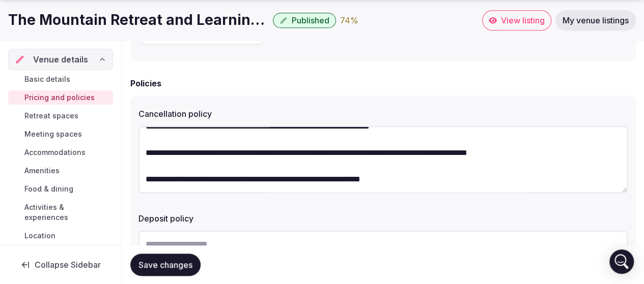 The width and height of the screenshot is (644, 284). I want to click on a: Meeting spaces, so click(60, 134).